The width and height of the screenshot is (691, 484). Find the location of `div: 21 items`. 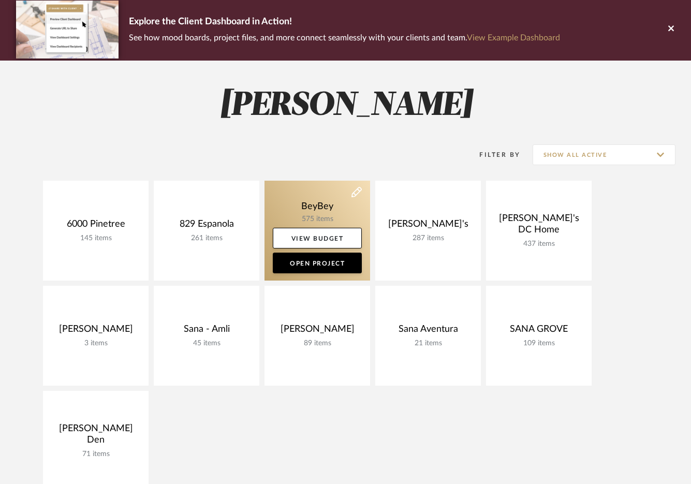

div: 21 items is located at coordinates (428, 343).